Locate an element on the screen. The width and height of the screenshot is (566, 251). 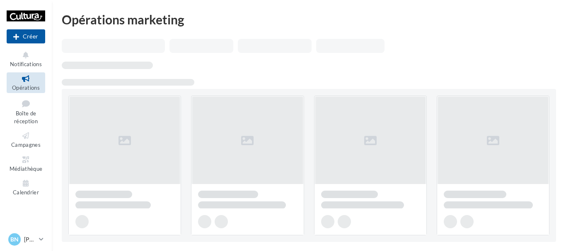
div: Nouvelle campagne is located at coordinates (26, 36).